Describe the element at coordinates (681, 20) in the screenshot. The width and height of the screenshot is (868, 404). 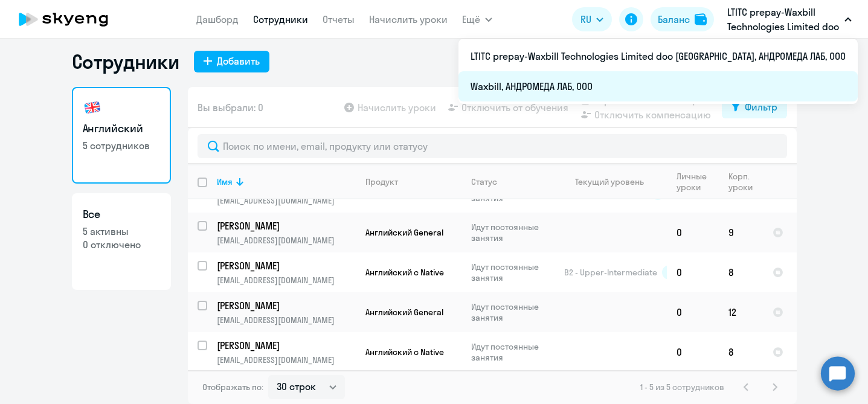
I see `button: Балансbalance` at that location.